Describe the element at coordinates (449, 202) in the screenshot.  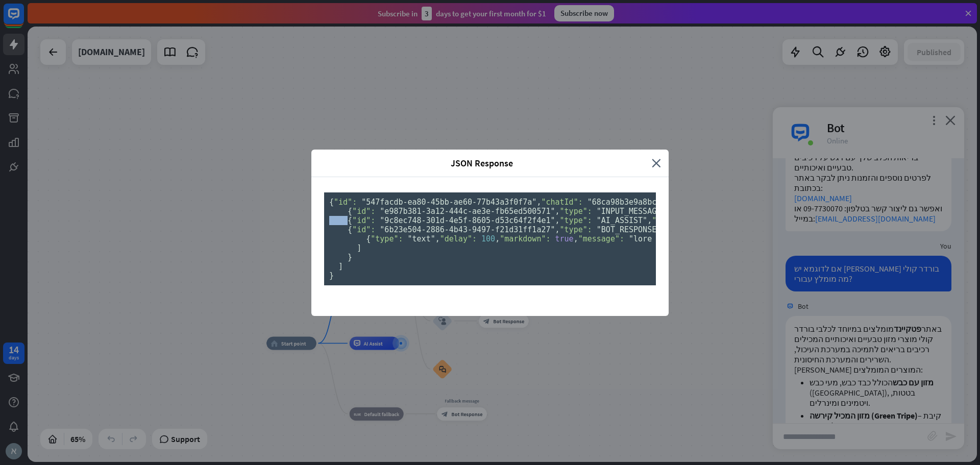
I see `span: "547facdb-ea80-45bb-ae60-77b43a3f0f7a"` at that location.